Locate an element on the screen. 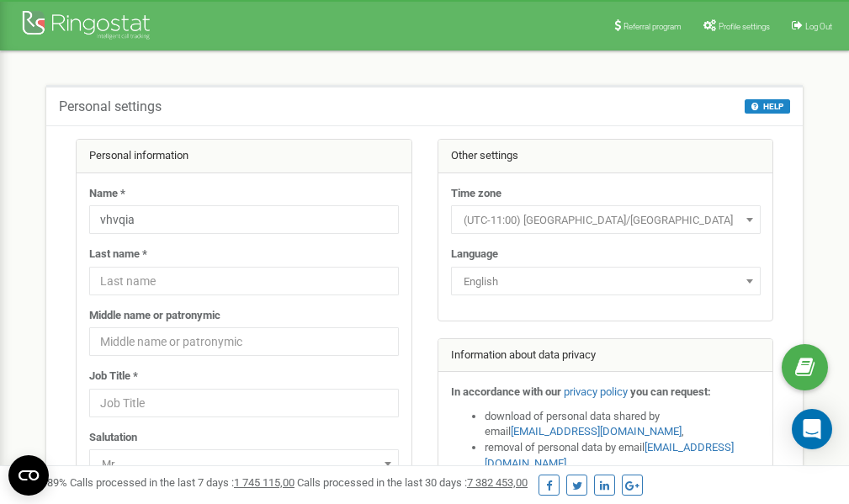 The image size is (849, 504). label: Last name * is located at coordinates (118, 254).